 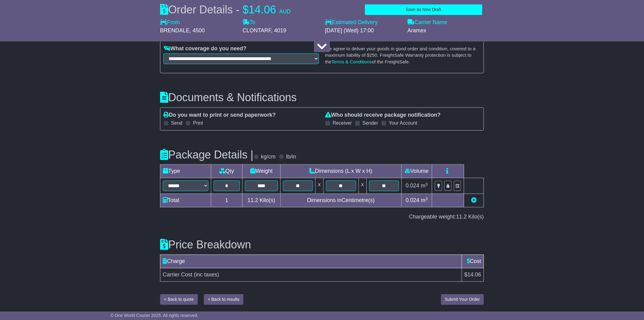 What do you see at coordinates (197, 30) in the screenshot?
I see `span: , 4500` at bounding box center [197, 30].